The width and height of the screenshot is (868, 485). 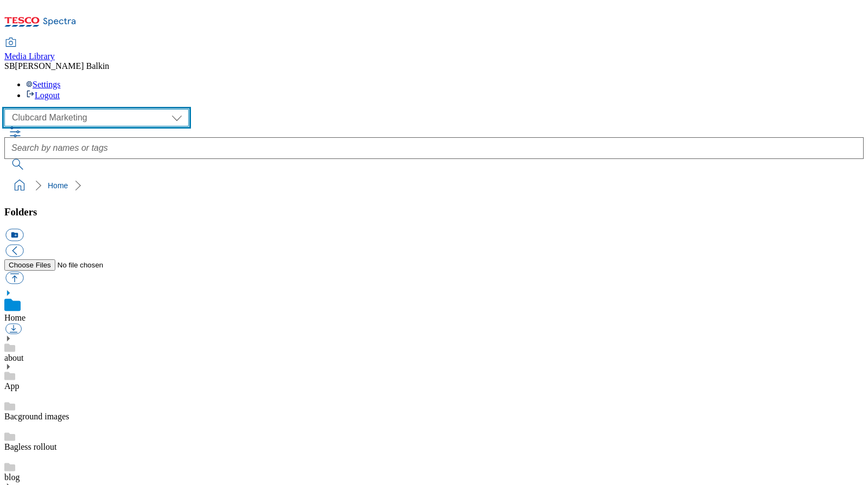 What do you see at coordinates (43, 95) in the screenshot?
I see `a: Logout` at bounding box center [43, 95].